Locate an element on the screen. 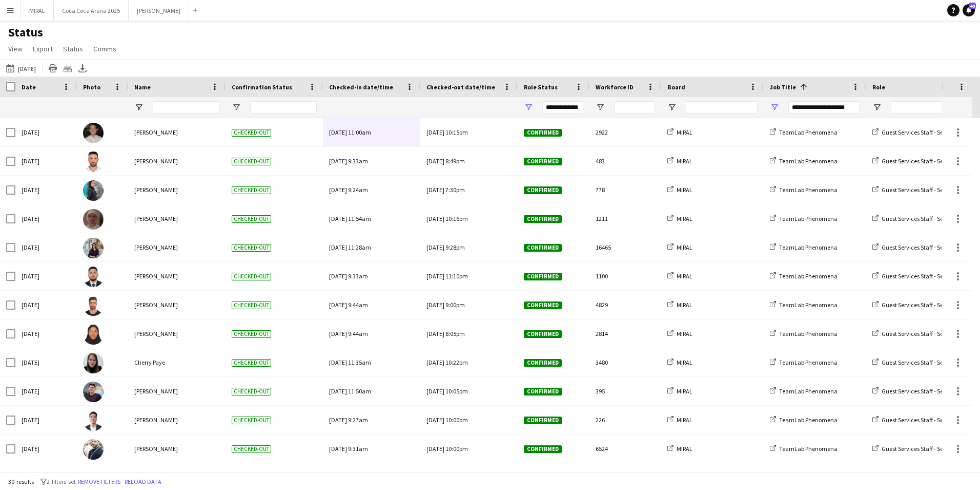 The image size is (980, 490). img: Jonathan Magsino is located at coordinates (94, 392).